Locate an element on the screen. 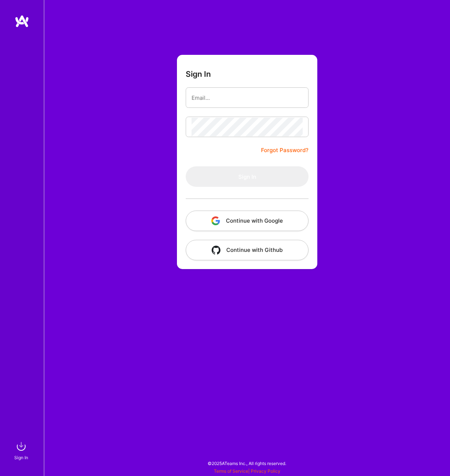  h3: Sign In is located at coordinates (198, 74).